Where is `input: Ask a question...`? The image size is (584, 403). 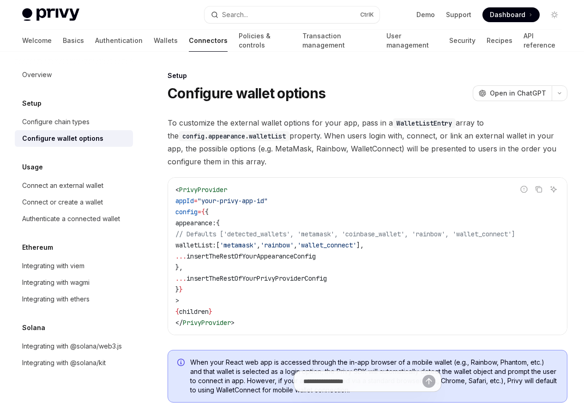
input: Ask a question... is located at coordinates (363, 381).